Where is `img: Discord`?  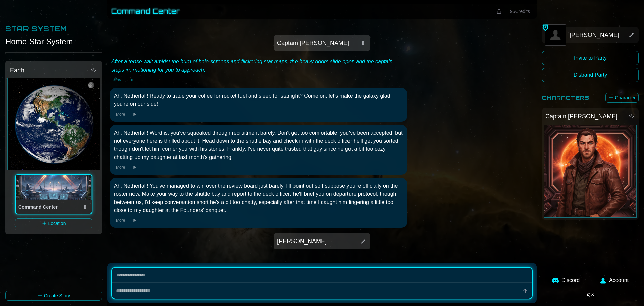 img: Discord is located at coordinates (555, 280).